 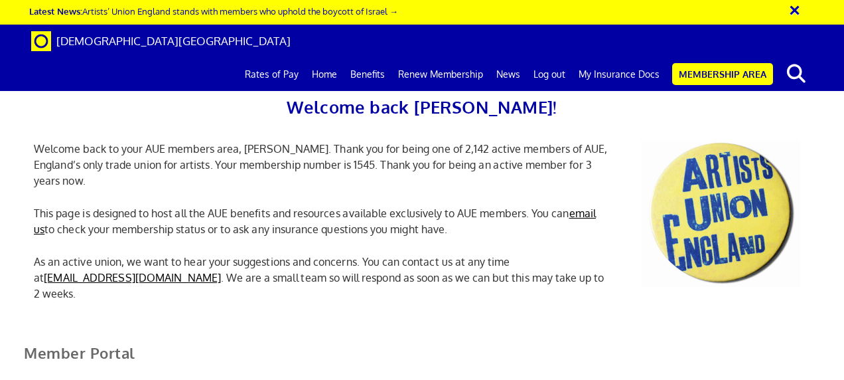 I want to click on p: This page is designed to host all the AUE benefits and resources available exclusively to AUE mem..., so click(x=323, y=221).